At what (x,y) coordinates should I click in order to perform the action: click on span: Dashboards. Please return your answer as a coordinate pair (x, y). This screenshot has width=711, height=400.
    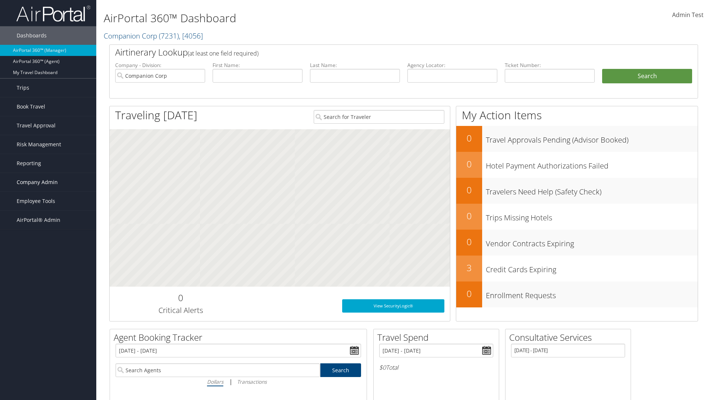
    Looking at the image, I should click on (31, 36).